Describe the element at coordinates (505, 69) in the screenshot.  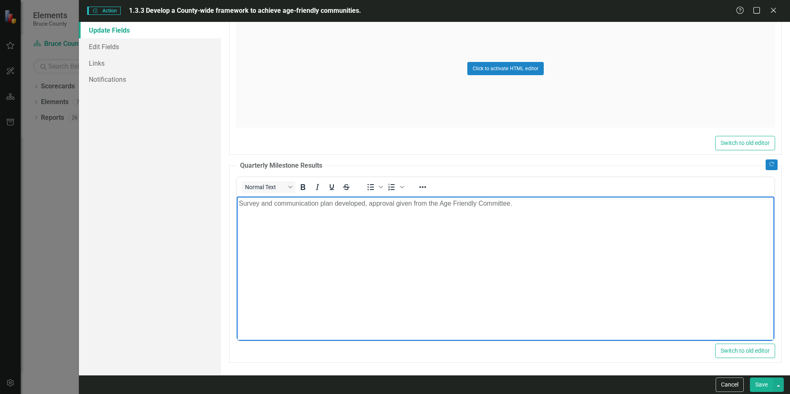
I see `button: Click to activate HTML editor` at that location.